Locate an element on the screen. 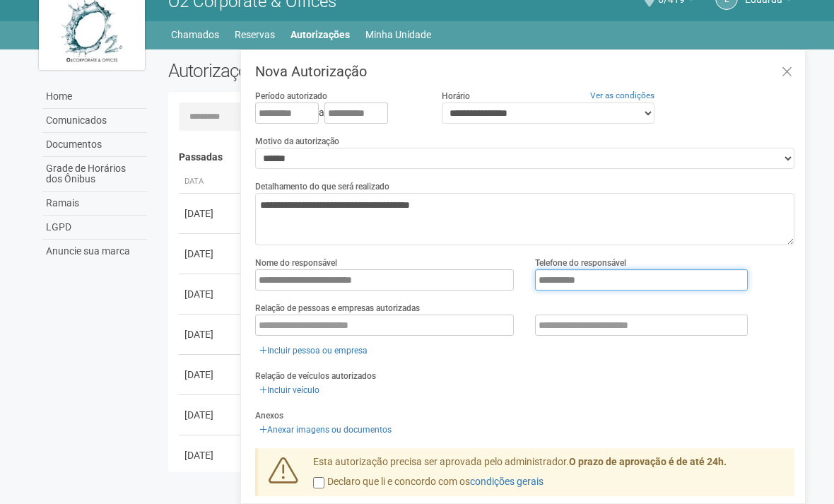  a: Autorizações is located at coordinates (320, 34).